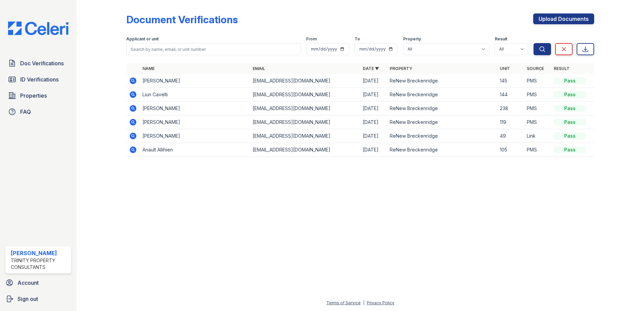  What do you see at coordinates (38, 299) in the screenshot?
I see `button: Sign out` at bounding box center [38, 299].